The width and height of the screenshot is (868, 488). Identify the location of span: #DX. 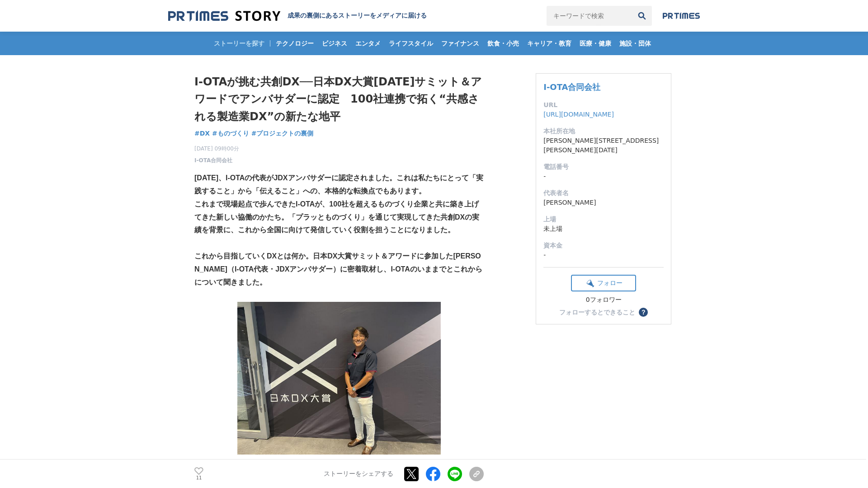
(202, 133).